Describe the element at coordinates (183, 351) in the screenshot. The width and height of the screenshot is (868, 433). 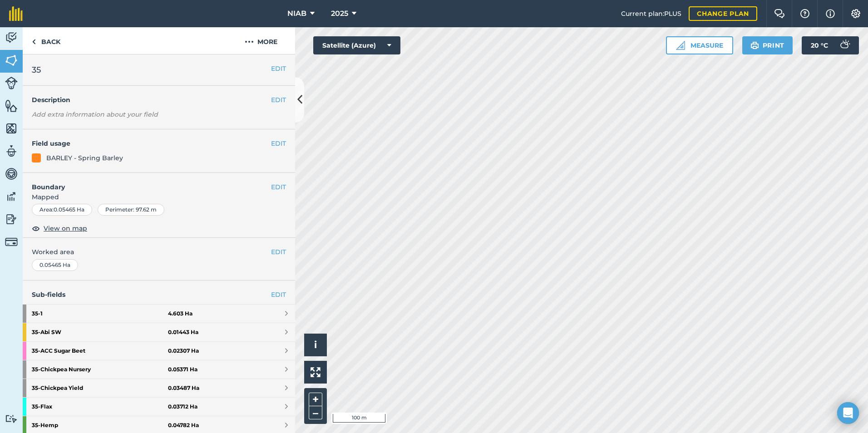
I see `strong: 0.02307 Ha` at that location.